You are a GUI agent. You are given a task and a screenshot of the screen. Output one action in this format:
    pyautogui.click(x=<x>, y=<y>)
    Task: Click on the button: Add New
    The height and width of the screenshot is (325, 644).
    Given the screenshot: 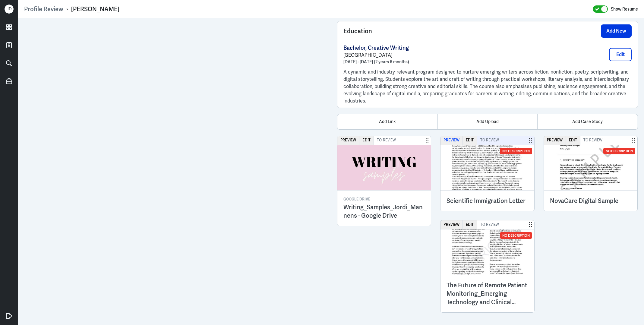 What is the action you would take?
    pyautogui.click(x=617, y=31)
    